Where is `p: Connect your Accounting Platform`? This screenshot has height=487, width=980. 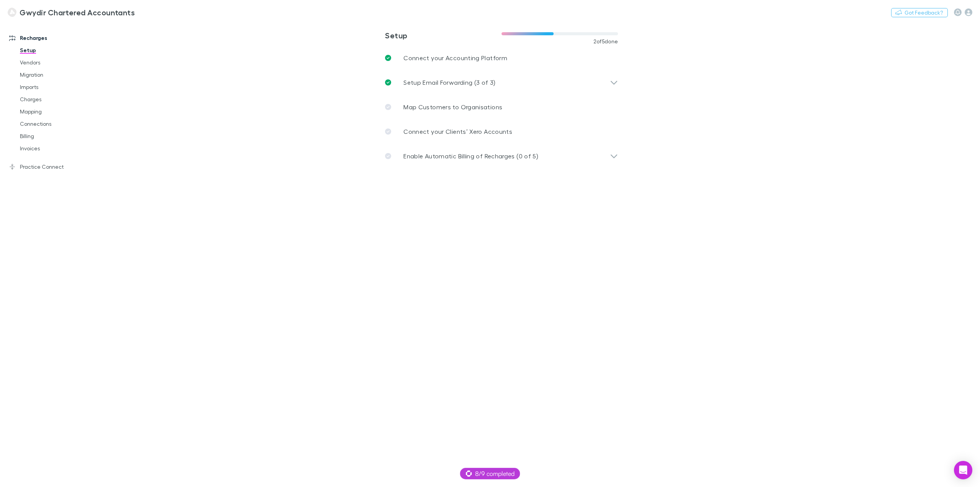
p: Connect your Accounting Platform is located at coordinates (455, 58).